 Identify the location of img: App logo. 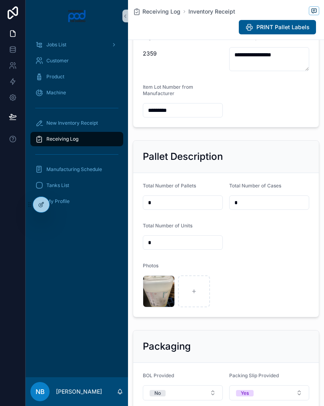
(77, 16).